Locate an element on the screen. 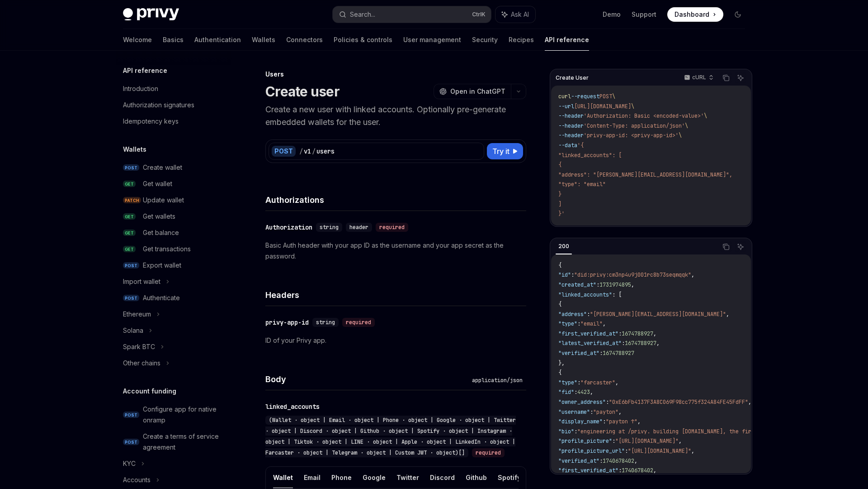 This screenshot has height=489, width=868. div: Update wallet is located at coordinates (163, 200).